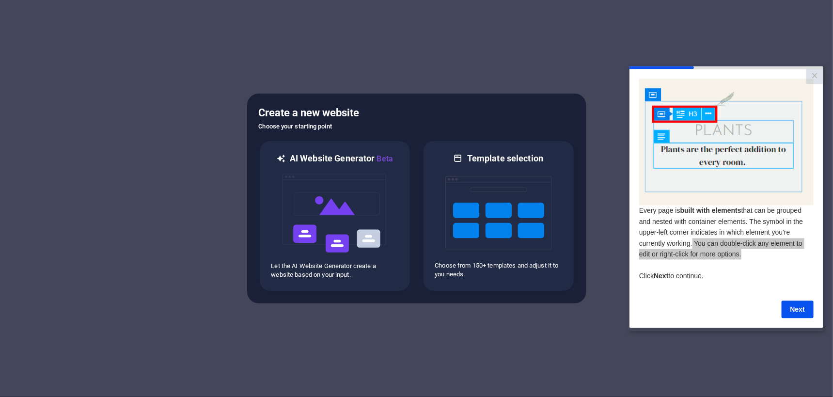 This screenshot has height=397, width=833. What do you see at coordinates (185, 10) in the screenshot?
I see `a: Close modal` at bounding box center [185, 10].